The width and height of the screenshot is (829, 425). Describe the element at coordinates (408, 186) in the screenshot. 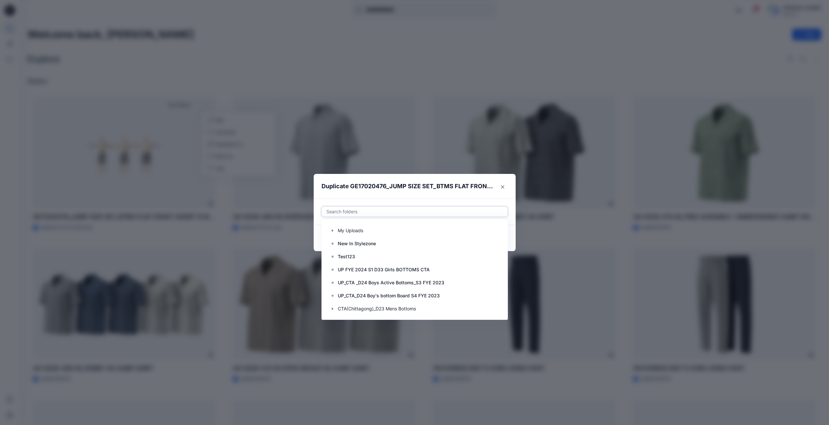

I see `p: Duplicate GE17020476_JUMP SIZE SET_BTMS FLAT FRONT SHORT 9 INCH` at that location.